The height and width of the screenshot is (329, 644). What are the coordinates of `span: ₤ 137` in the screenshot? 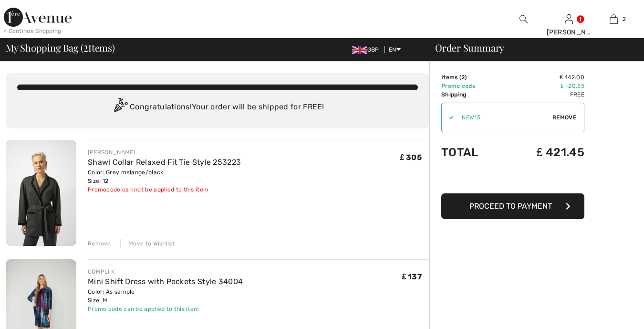 It's located at (412, 276).